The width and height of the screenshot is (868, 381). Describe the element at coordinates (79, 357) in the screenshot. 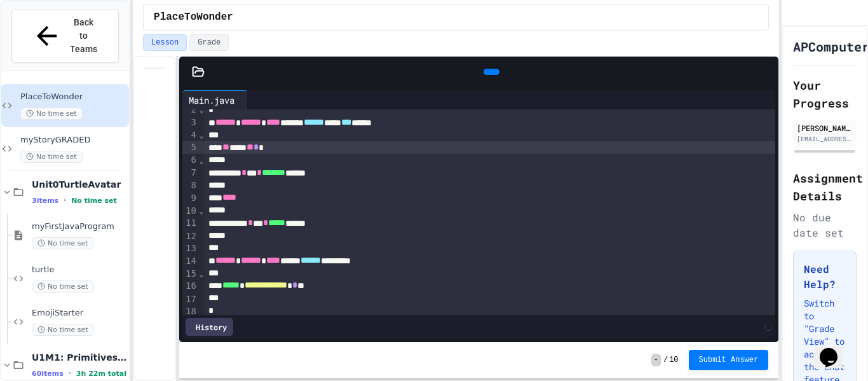

I see `span: U1M1: Primitives, Variables, Basic I/O` at that location.